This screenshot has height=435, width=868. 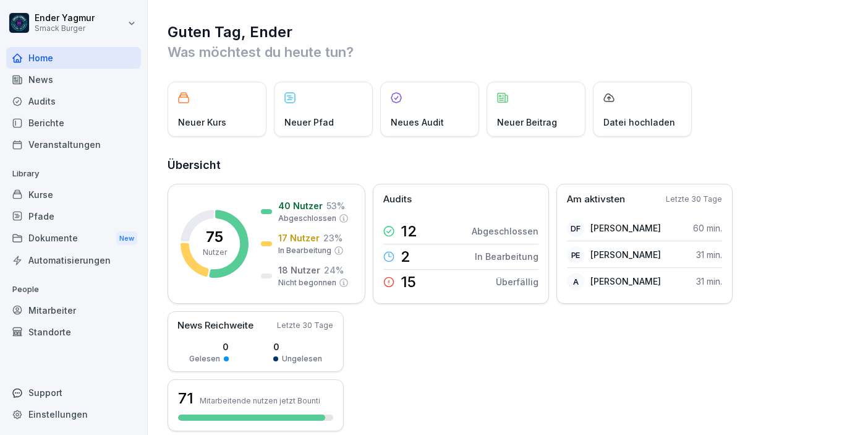 I want to click on p: Was möchtest du heute tun?, so click(x=509, y=52).